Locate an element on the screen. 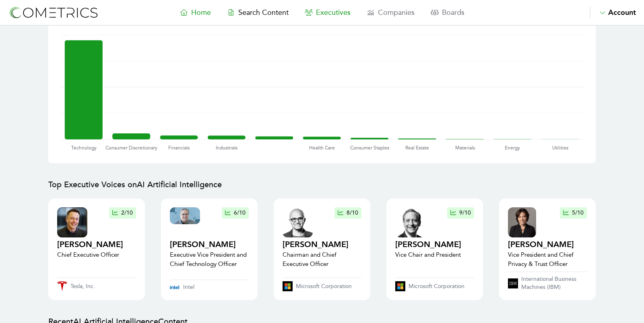 The width and height of the screenshot is (644, 323). a: Boards is located at coordinates (448, 12).